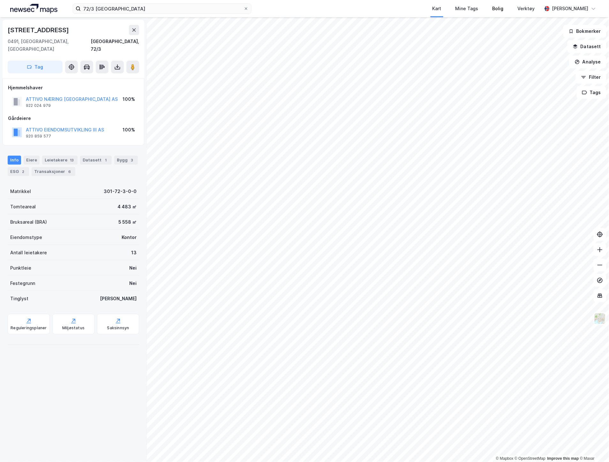  Describe the element at coordinates (498, 9) in the screenshot. I see `div: Bolig` at that location.